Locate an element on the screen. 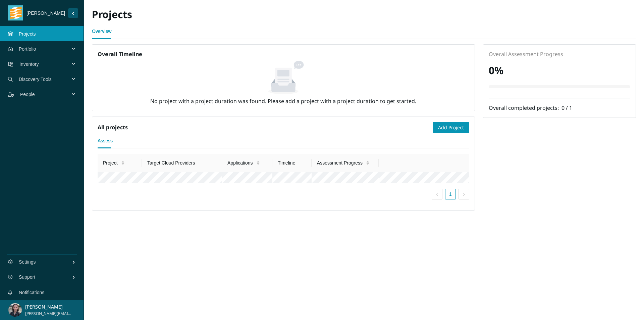 The height and width of the screenshot is (320, 644). button: left is located at coordinates (437, 194).